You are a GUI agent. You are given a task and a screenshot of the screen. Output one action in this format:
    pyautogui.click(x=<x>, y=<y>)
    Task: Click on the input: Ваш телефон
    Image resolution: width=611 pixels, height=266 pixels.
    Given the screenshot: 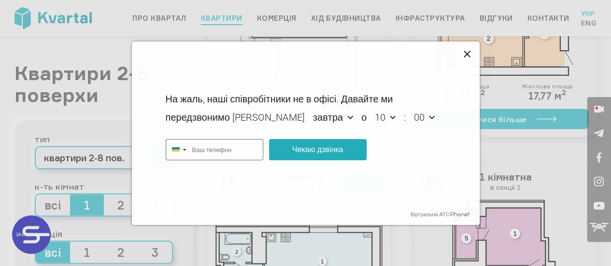 What is the action you would take?
    pyautogui.click(x=225, y=150)
    